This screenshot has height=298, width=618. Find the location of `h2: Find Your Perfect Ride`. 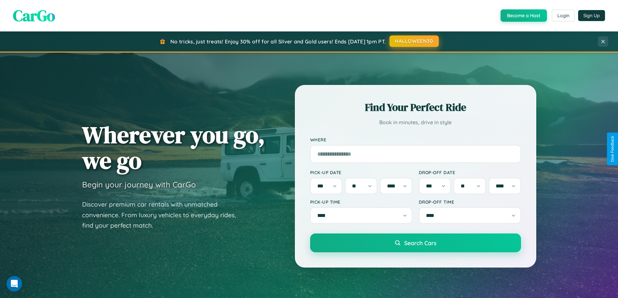

h2: Find Your Perfect Ride is located at coordinates (416, 107).